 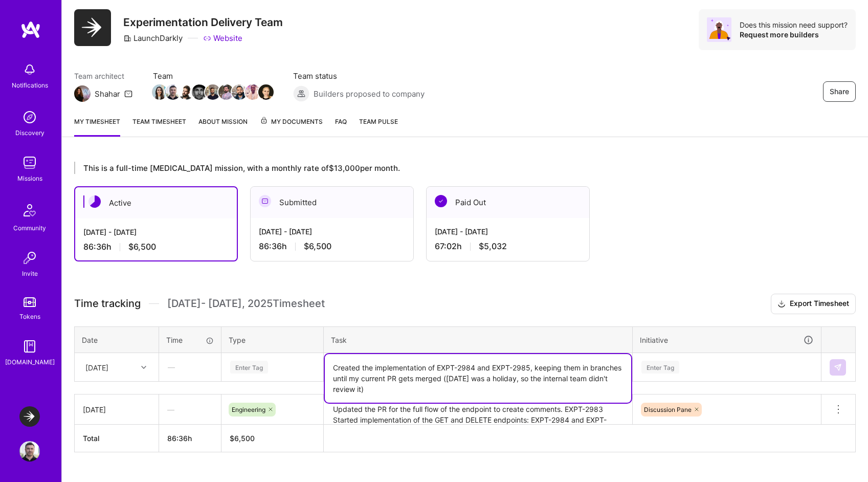 What do you see at coordinates (30, 451) in the screenshot?
I see `a: User Avatar` at bounding box center [30, 451].